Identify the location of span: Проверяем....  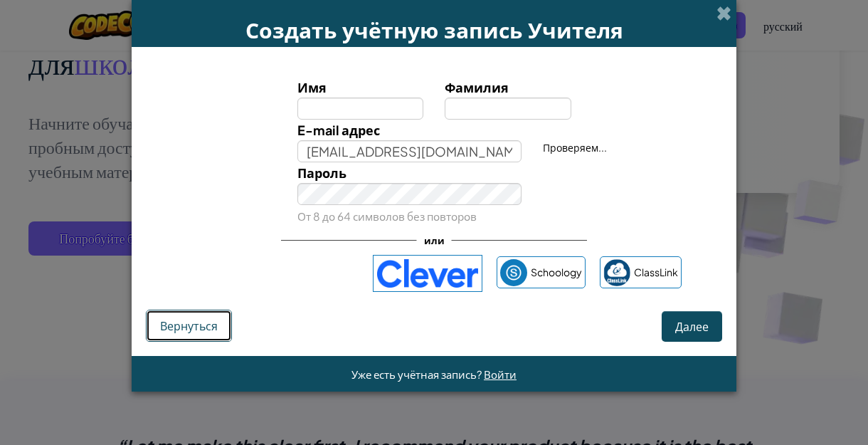
(575, 147).